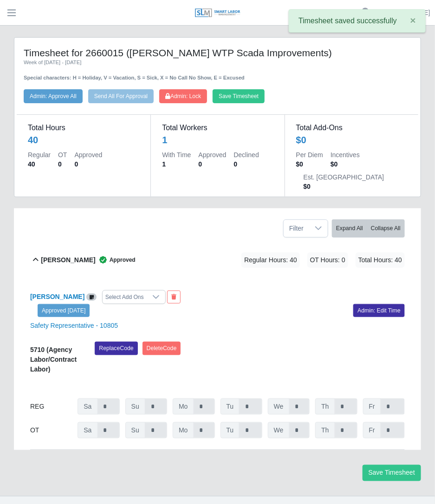 The image size is (435, 504). Describe the element at coordinates (84, 128) in the screenshot. I see `dt: Total Hours` at that location.